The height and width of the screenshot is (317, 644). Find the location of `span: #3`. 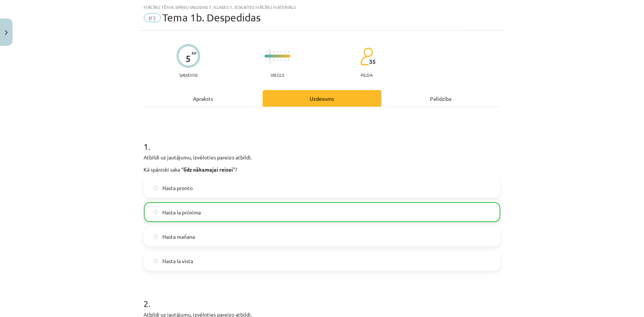

span: #3 is located at coordinates (152, 18).